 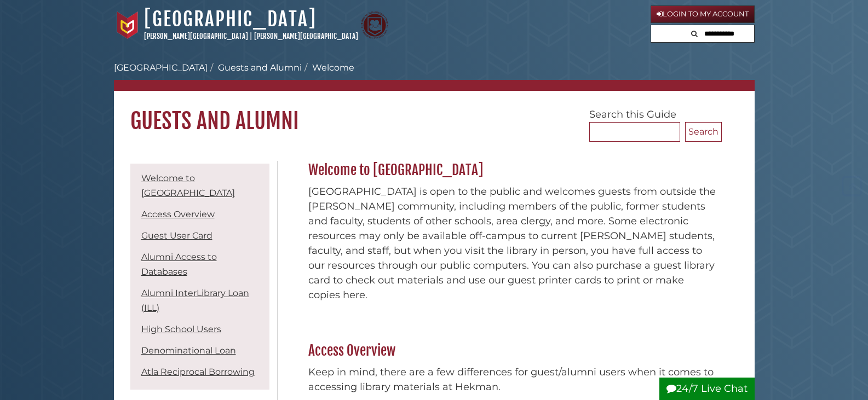 I want to click on a: Login to My Account, so click(x=703, y=14).